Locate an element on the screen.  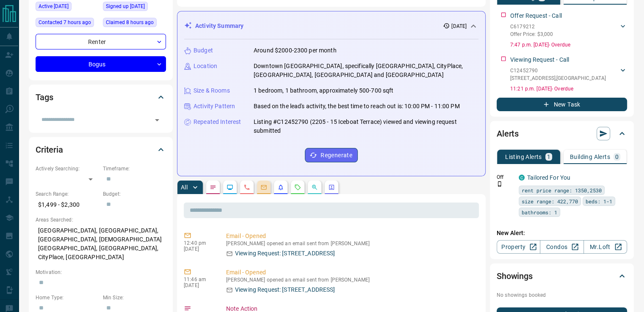
p: Activity Pattern is located at coordinates (214, 106).